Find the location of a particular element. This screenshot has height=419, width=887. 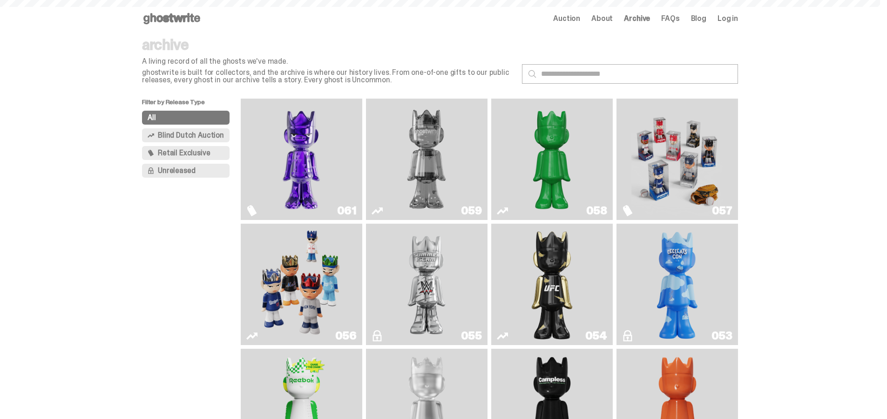

span: Unreleased is located at coordinates (176, 171).